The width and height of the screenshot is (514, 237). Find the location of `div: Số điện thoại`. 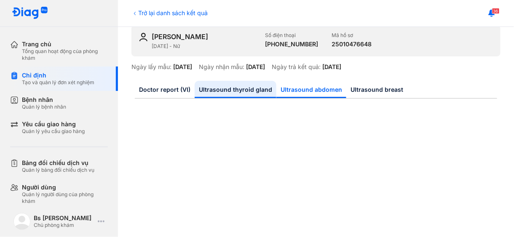

div: Số điện thoại is located at coordinates (292, 35).